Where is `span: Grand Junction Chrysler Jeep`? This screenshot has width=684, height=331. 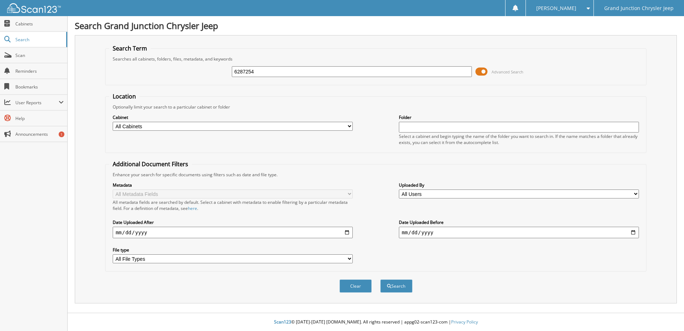
span: Grand Junction Chrysler Jeep is located at coordinates (639, 8).